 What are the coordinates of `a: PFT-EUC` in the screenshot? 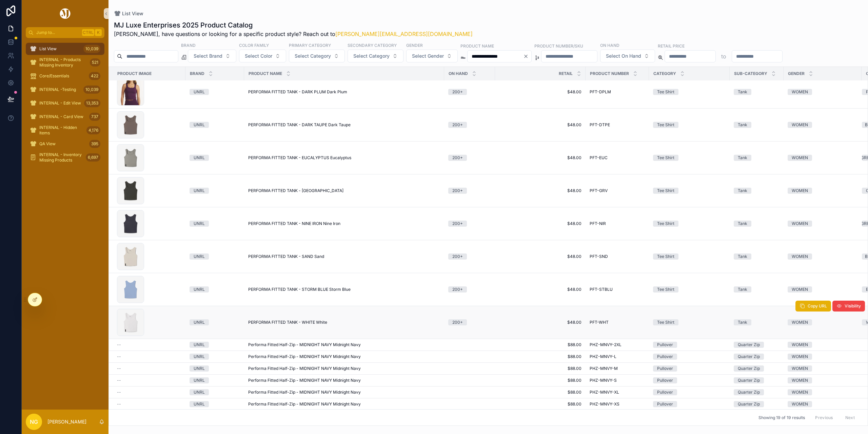 It's located at (618, 158).